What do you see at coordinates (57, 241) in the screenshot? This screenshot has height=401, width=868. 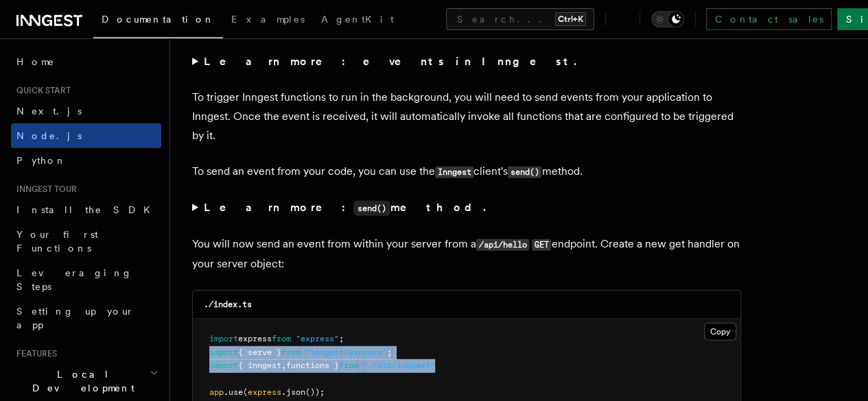 I see `span: Your first Functions` at bounding box center [57, 241].